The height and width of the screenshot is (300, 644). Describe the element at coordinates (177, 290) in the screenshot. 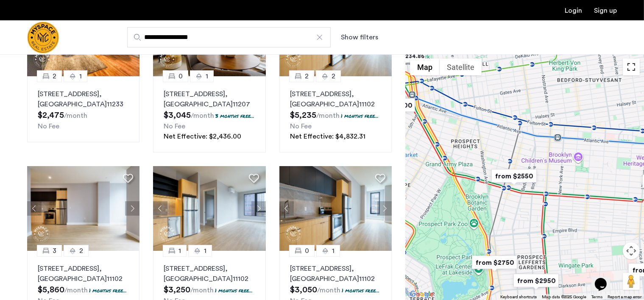

I see `span: $3,250` at that location.